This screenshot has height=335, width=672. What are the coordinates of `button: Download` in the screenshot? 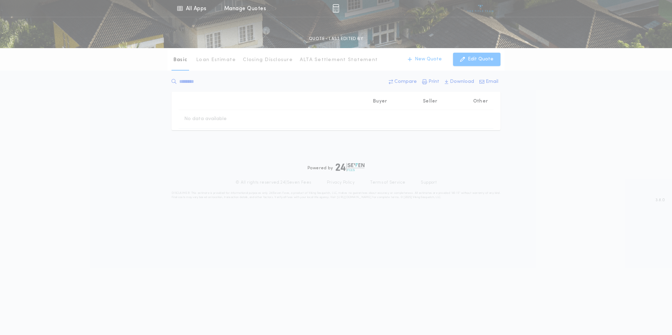 It's located at (459, 82).